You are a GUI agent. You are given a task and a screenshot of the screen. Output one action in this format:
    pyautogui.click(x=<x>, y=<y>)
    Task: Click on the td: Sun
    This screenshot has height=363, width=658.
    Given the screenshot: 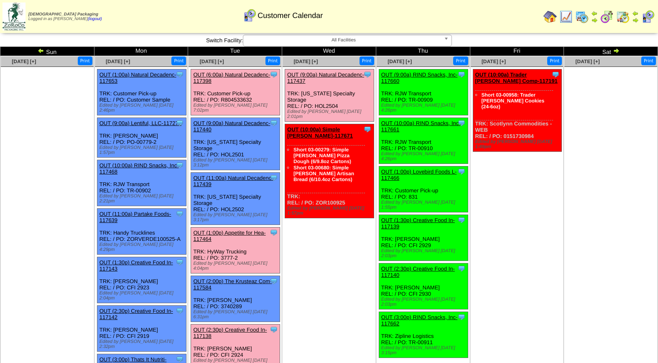 What is the action you would take?
    pyautogui.click(x=47, y=51)
    